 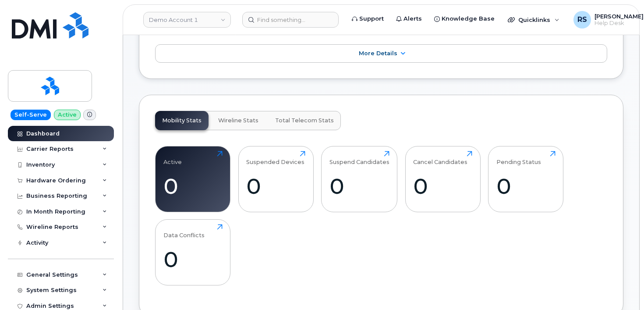 What do you see at coordinates (526, 179) in the screenshot?
I see `a: Pending Status0` at bounding box center [526, 179].